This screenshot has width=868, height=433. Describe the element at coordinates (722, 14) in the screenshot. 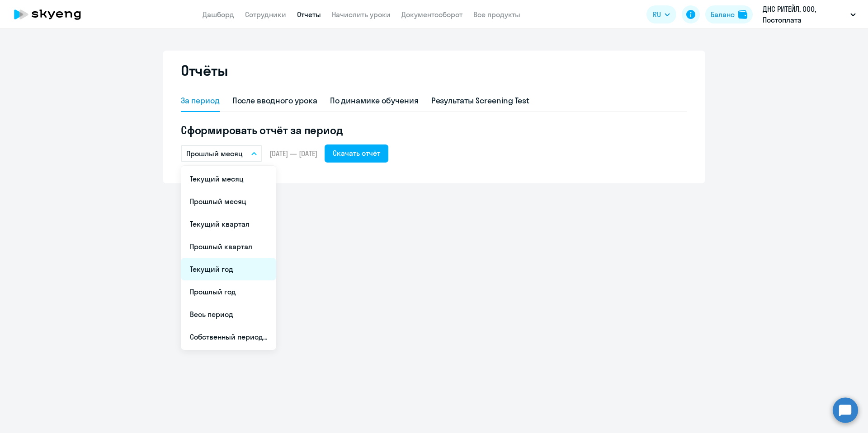

I see `div: Баланс` at that location.